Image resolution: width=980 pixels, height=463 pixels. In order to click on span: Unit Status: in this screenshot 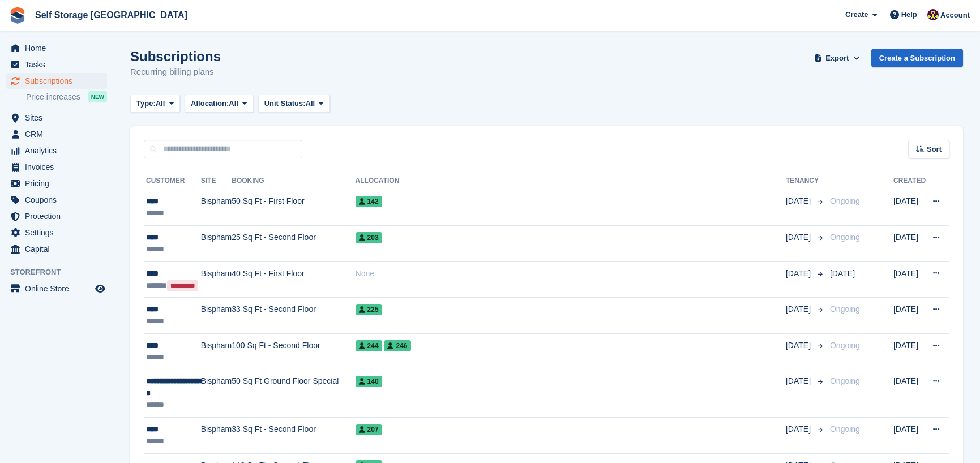, I will do `click(285, 104)`.